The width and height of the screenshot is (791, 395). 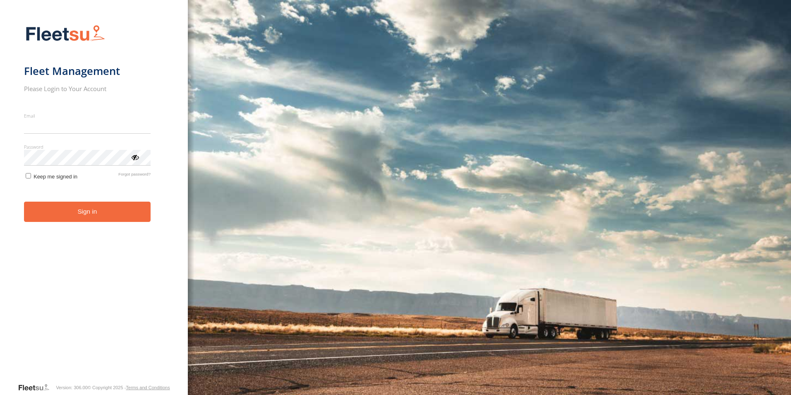 I want to click on label: Password, so click(x=87, y=146).